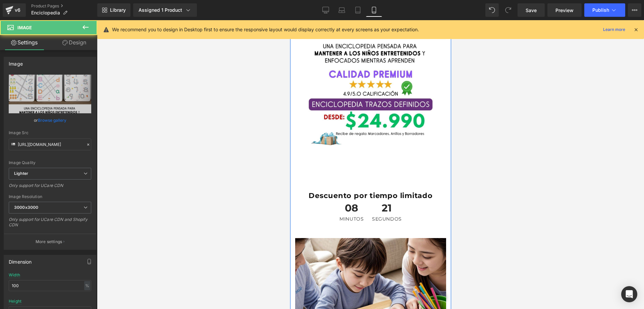 The image size is (644, 309). Describe the element at coordinates (265, 30) in the screenshot. I see `p: We recommend you to design in Desktop first to ensure the responsive layout would display correct...` at that location.